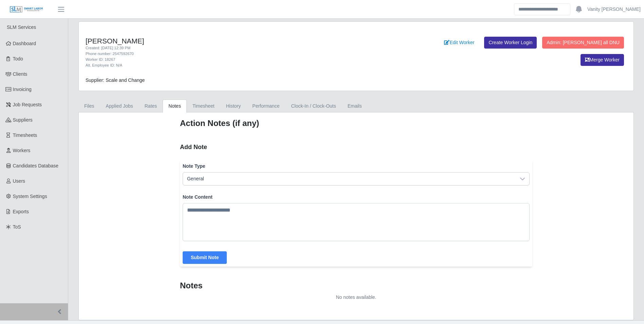 The image size is (644, 324). Describe the element at coordinates (233, 106) in the screenshot. I see `a: History` at that location.